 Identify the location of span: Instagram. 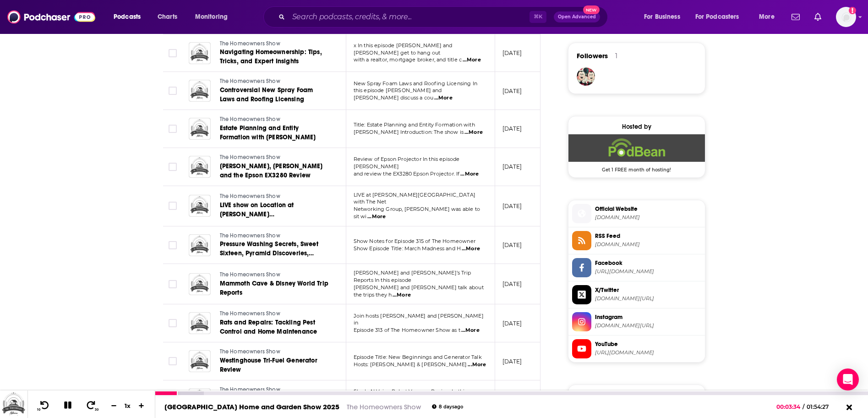
(648, 317).